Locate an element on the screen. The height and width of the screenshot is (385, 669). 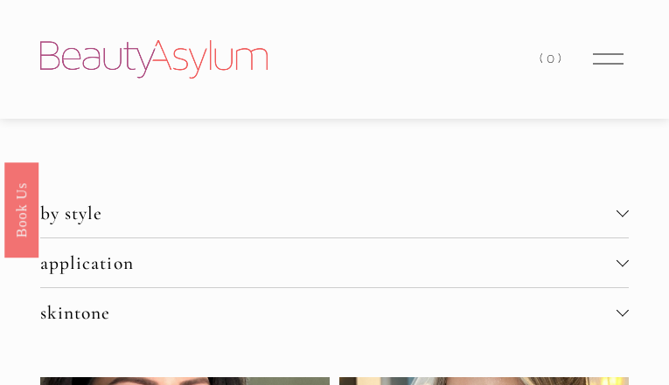
button: application is located at coordinates (334, 263).